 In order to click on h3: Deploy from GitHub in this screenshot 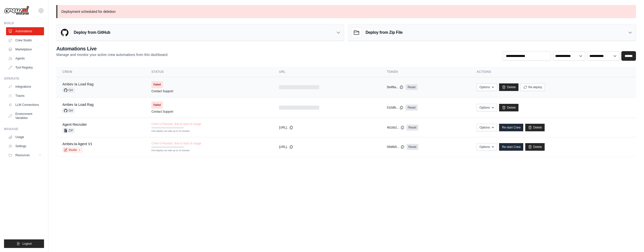, I will do `click(92, 33)`.